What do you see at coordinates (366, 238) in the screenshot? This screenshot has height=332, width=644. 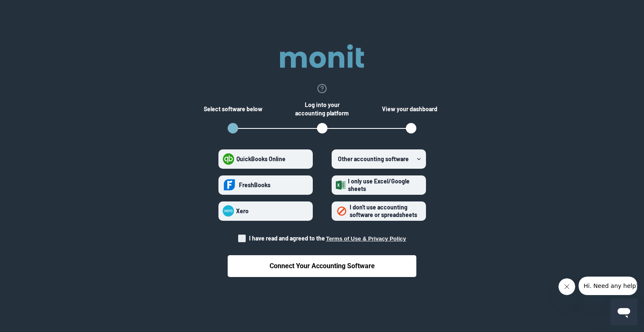 I see `button: I have read and agreed to the` at bounding box center [366, 238].